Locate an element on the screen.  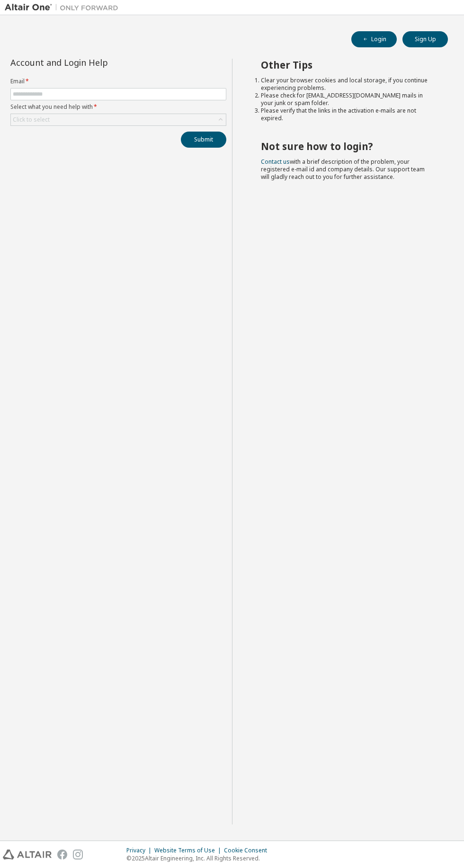
a: Contact us is located at coordinates (275, 161).